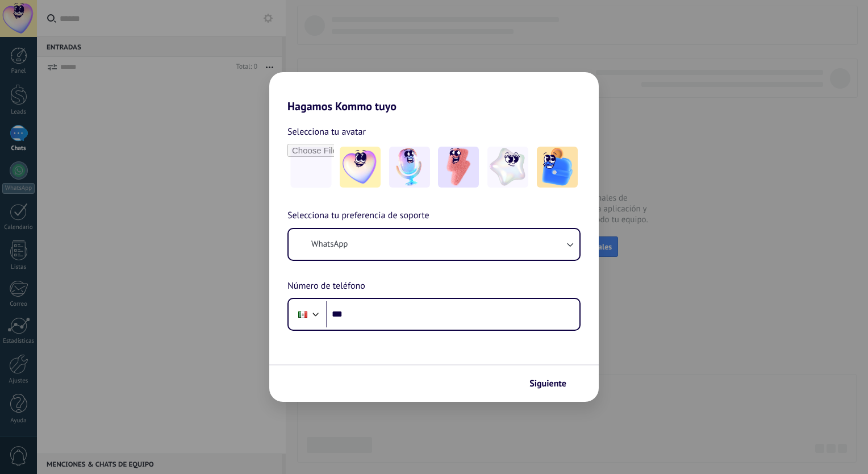 Image resolution: width=868 pixels, height=474 pixels. I want to click on button: Siguiente, so click(552, 384).